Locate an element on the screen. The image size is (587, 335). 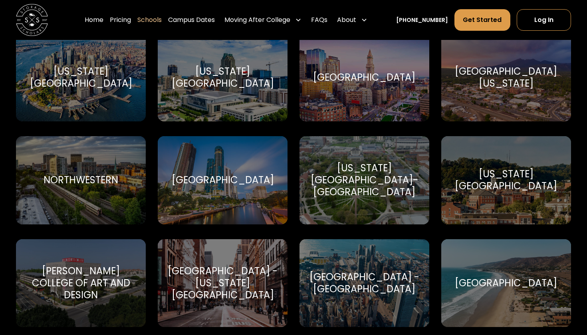
a: Campus Dates is located at coordinates (191, 20).